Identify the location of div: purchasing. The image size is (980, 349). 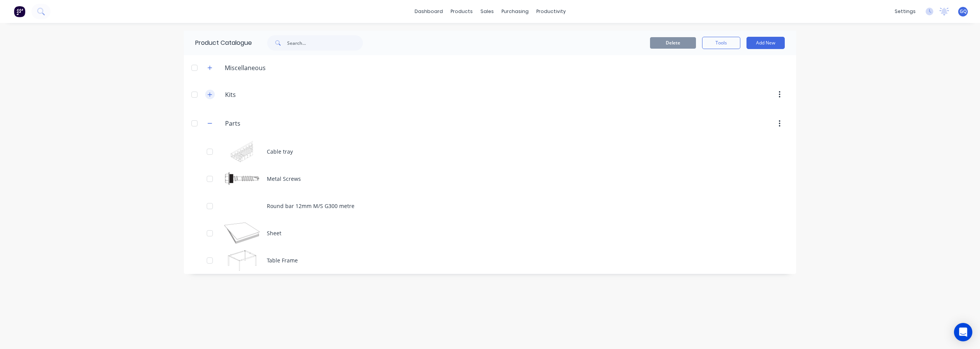
(515, 12).